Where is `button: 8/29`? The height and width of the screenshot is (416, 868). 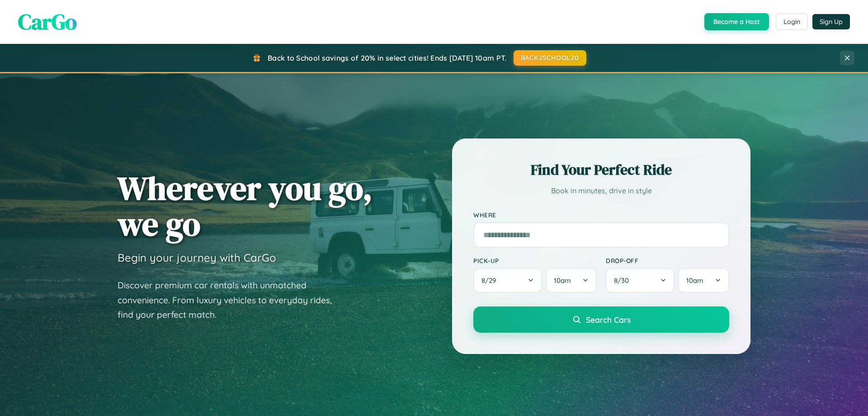 button: 8/29 is located at coordinates (508, 280).